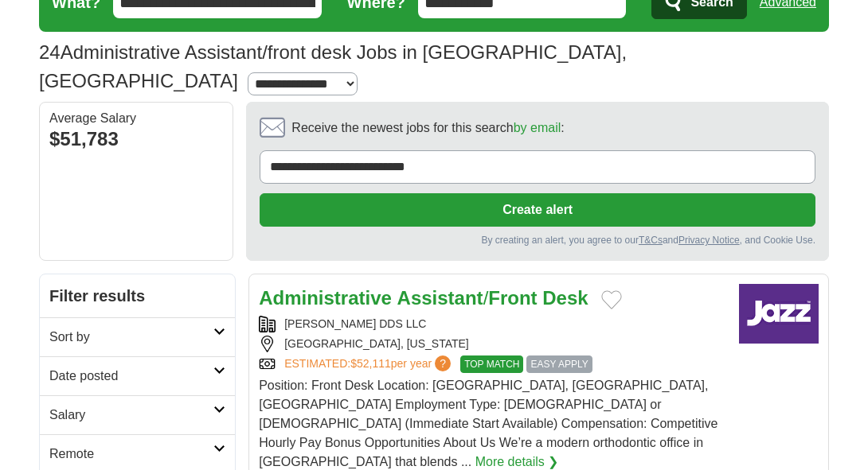  I want to click on strong: Desk, so click(564, 298).